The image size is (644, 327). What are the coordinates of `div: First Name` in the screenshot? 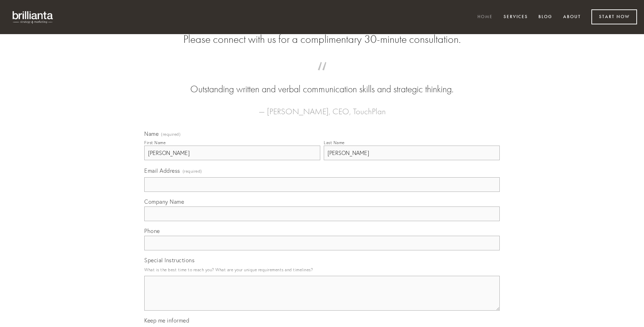 It's located at (155, 142).